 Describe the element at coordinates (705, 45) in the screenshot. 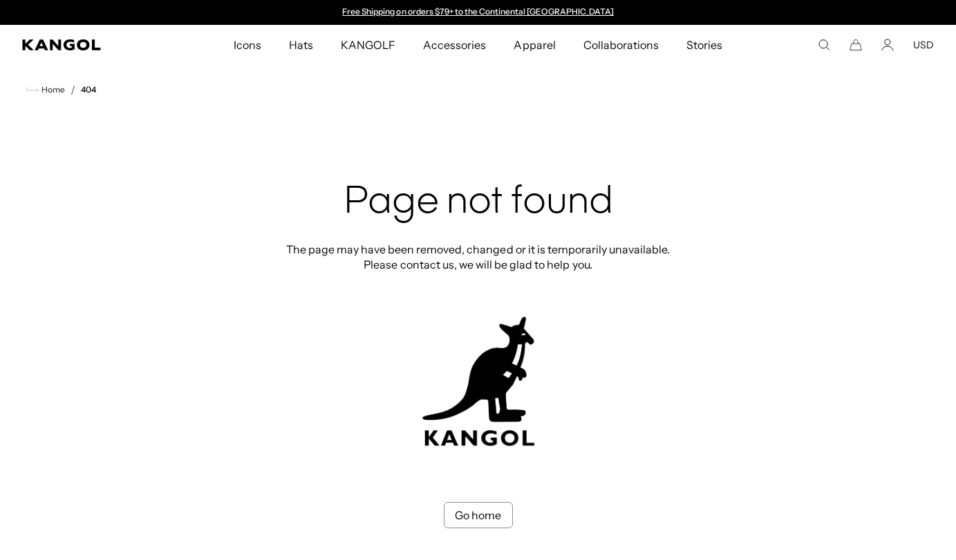

I see `a: Stories` at that location.